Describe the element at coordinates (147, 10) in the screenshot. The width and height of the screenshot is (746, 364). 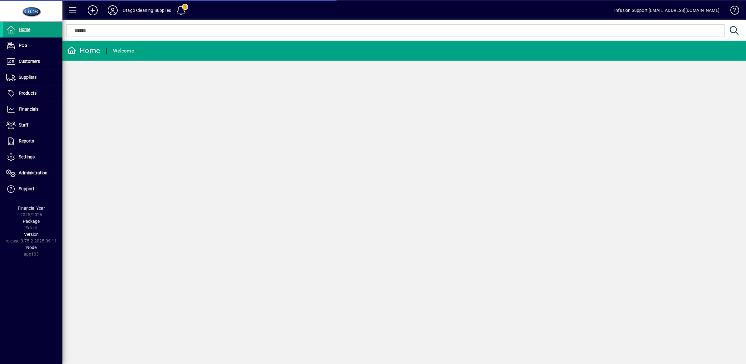
I see `div: Otago Cleaning Supplies` at that location.